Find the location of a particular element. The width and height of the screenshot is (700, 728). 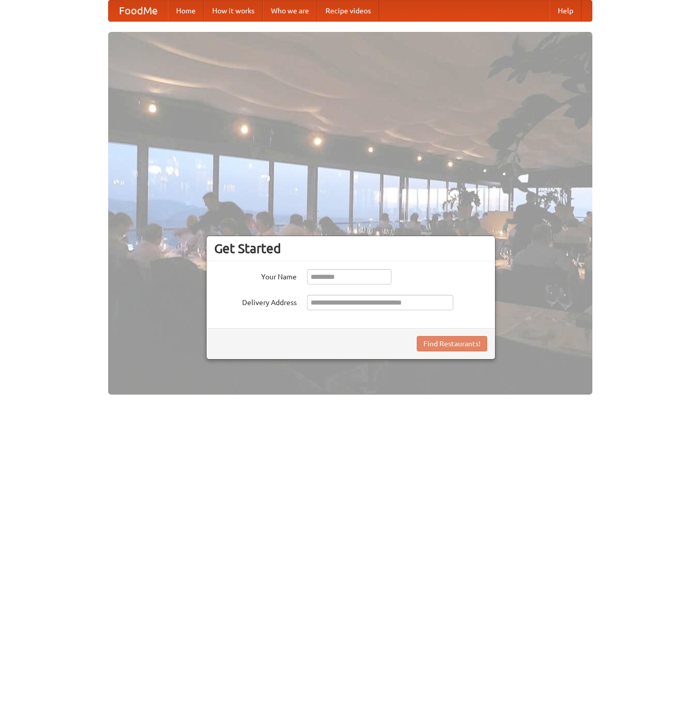

button: Find Restaurants! is located at coordinates (452, 344).